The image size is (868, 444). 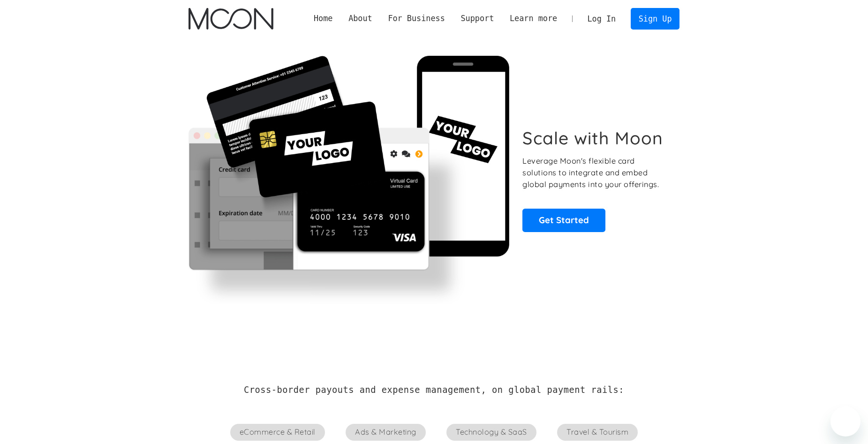 What do you see at coordinates (533, 18) in the screenshot?
I see `div: Learn more` at bounding box center [533, 18].